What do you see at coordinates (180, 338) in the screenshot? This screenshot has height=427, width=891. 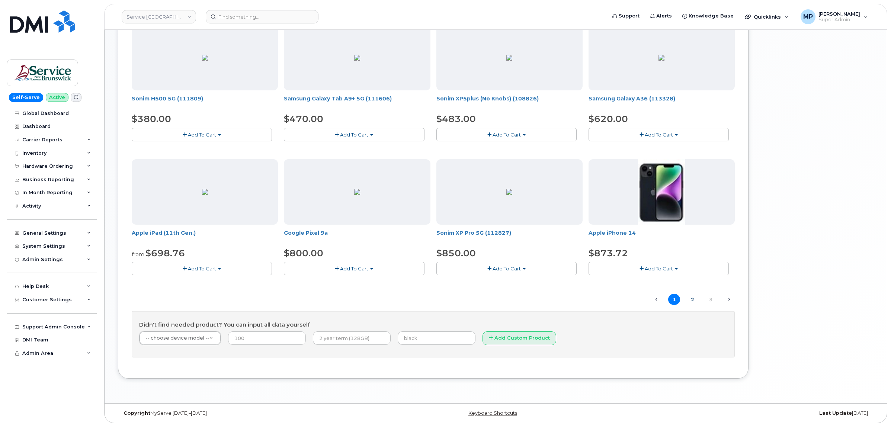 I see `a: -- choose device model --` at bounding box center [180, 338].